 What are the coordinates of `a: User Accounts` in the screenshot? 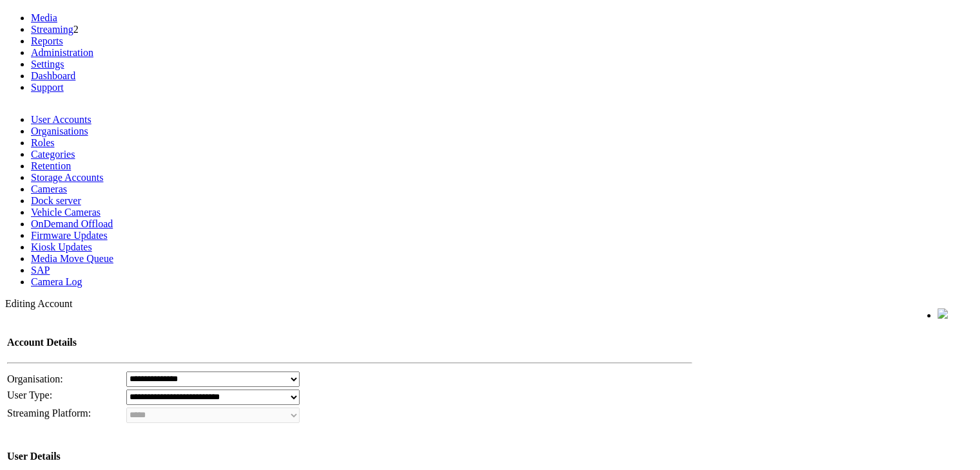 It's located at (61, 119).